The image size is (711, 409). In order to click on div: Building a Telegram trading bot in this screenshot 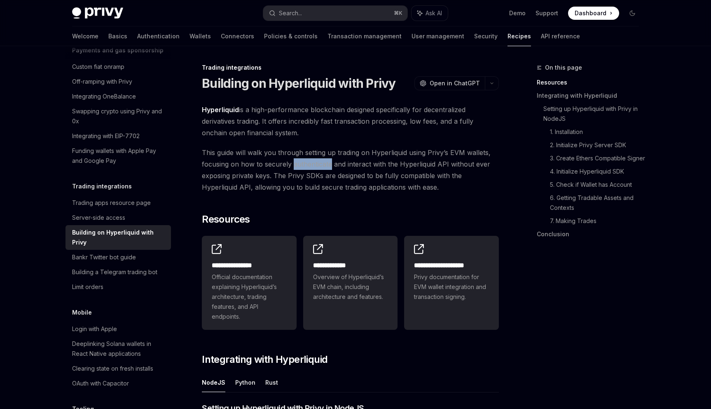, I will do `click(115, 272)`.